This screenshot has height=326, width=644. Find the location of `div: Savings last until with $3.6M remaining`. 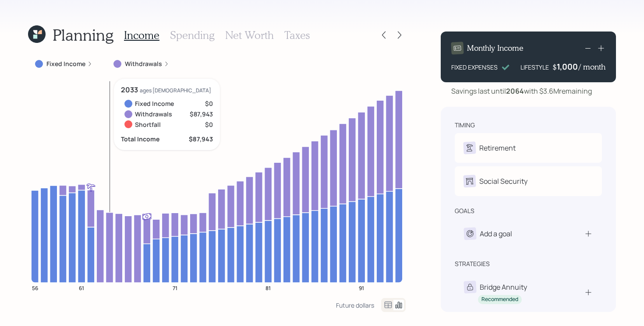

div: Savings last until with $3.6M remaining is located at coordinates (521, 91).